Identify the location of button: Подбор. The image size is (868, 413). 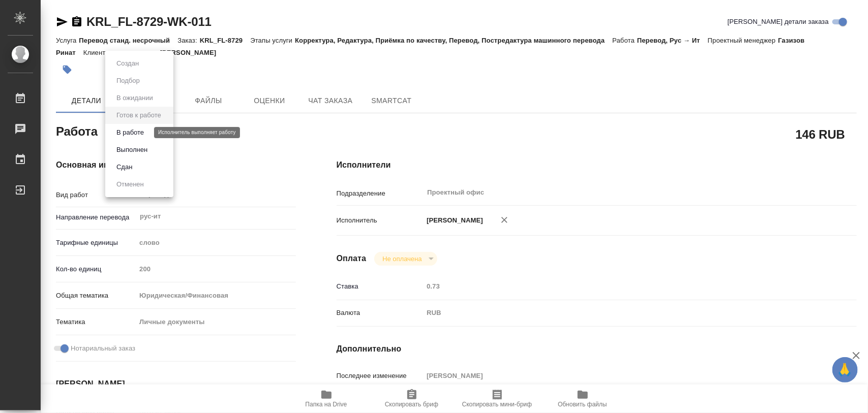
(128, 81).